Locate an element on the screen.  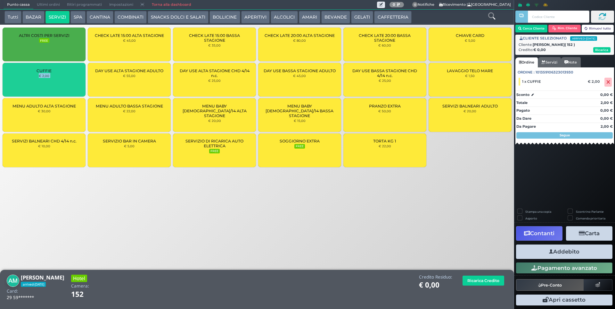
button: CAFFETTERIA is located at coordinates (393, 17).